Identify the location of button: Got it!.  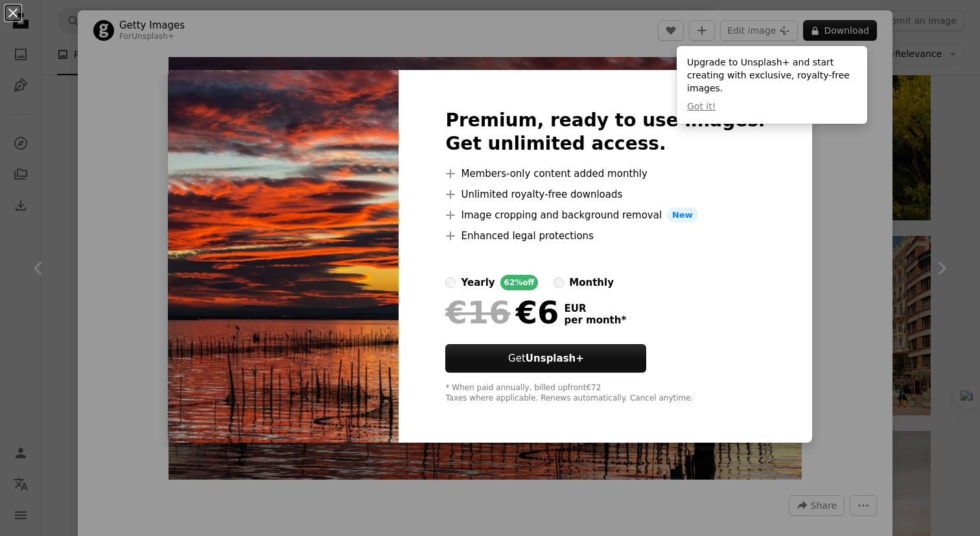
(702, 107).